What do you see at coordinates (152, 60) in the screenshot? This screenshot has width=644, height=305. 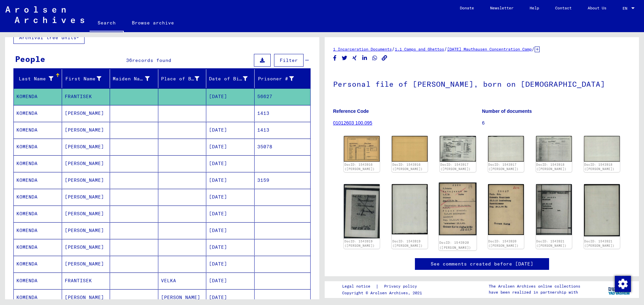 I see `span: records found` at bounding box center [152, 60].